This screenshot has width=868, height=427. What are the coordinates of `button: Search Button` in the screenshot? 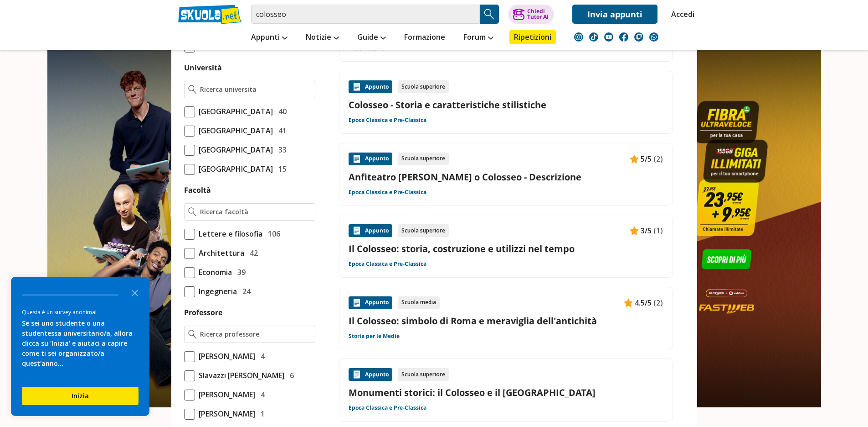 It's located at (489, 14).